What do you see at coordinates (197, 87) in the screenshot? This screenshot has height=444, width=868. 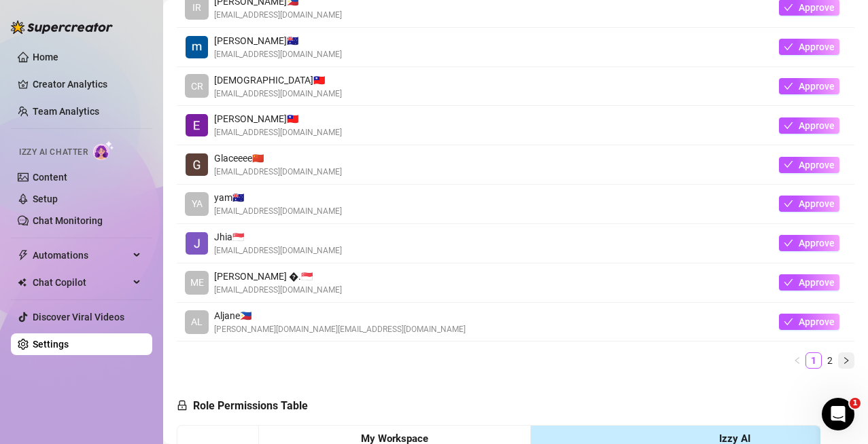 I see `span: CR` at bounding box center [197, 87].